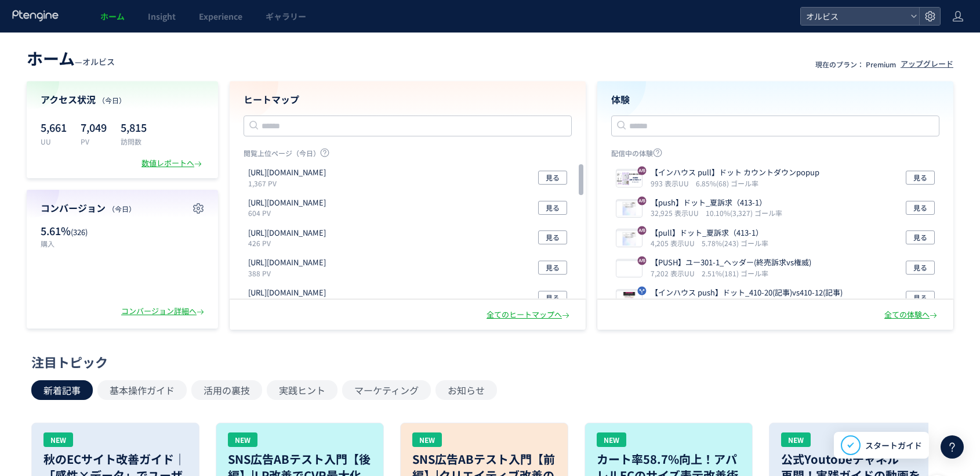 This screenshot has height=476, width=980. I want to click on p: 388 PV, so click(290, 273).